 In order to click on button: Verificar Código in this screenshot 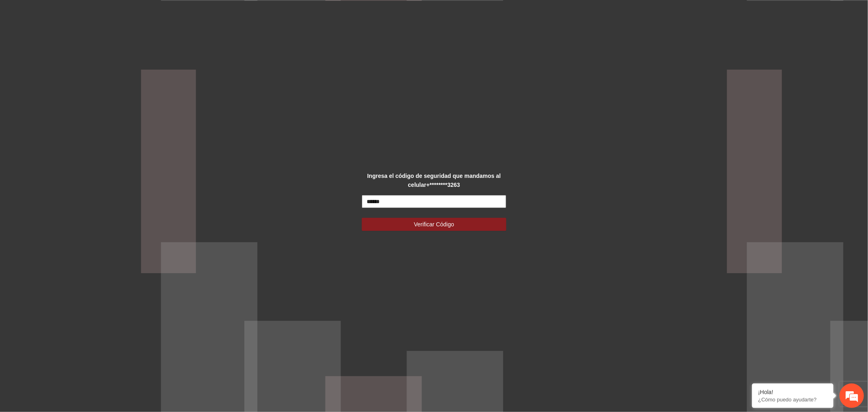, I will do `click(434, 224)`.